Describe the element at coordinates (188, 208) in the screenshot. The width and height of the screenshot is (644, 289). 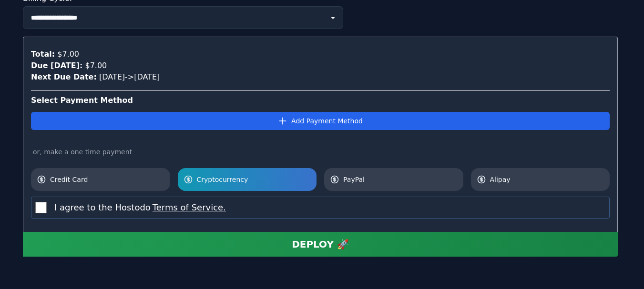
I see `button: I agree to the Hostodo` at that location.